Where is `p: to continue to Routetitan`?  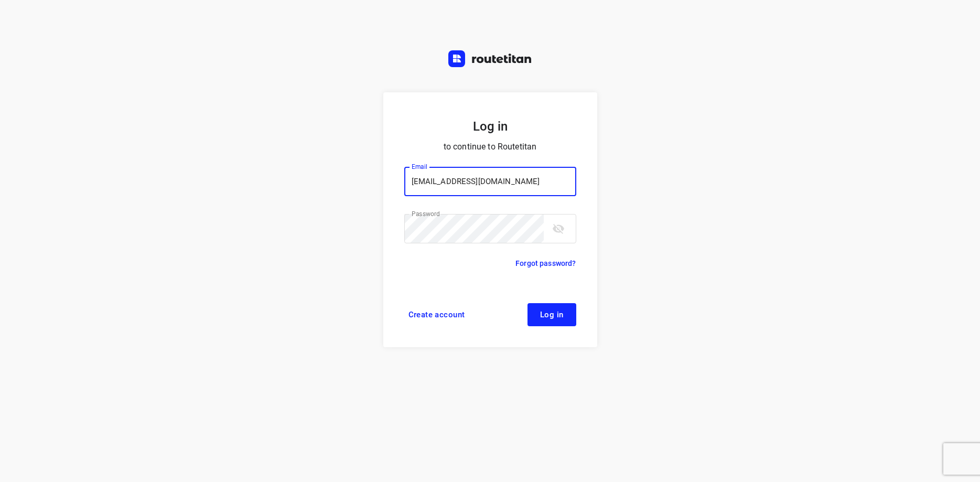 p: to continue to Routetitan is located at coordinates (490, 147).